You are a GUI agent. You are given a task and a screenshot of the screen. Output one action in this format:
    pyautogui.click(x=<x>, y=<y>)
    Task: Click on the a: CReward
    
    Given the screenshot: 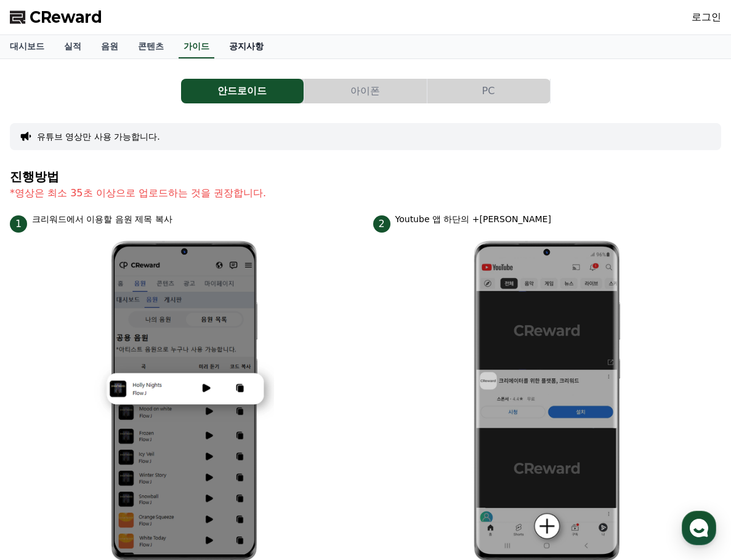 What is the action you would take?
    pyautogui.click(x=56, y=17)
    